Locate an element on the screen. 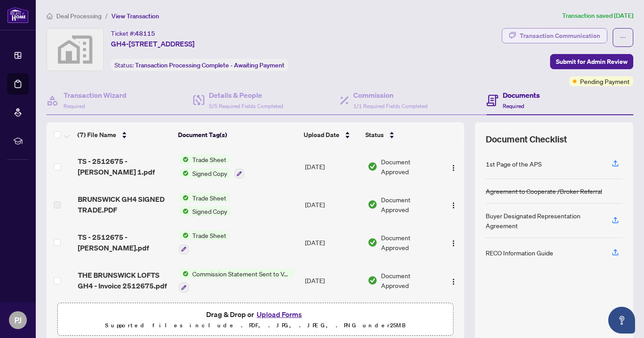 The height and width of the screenshot is (338, 644). span: Drag & Drop orUpload FormsSupported files include .PDF, .JPG, .JPEG, .PNG under25MB is located at coordinates (255, 320).